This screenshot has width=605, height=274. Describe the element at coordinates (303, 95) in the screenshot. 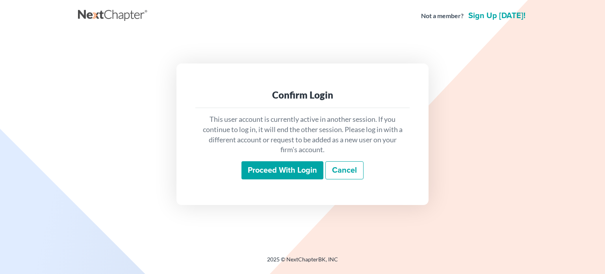

I see `div: Confirm Login` at that location.